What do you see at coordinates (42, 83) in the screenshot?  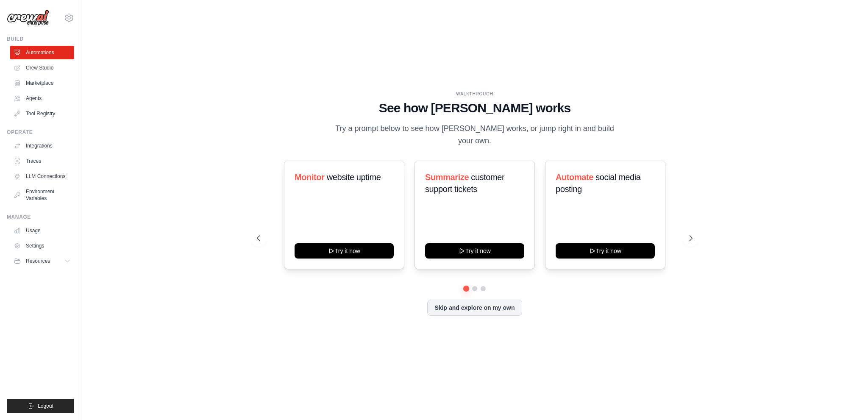 I see `a: Marketplace` at bounding box center [42, 83].